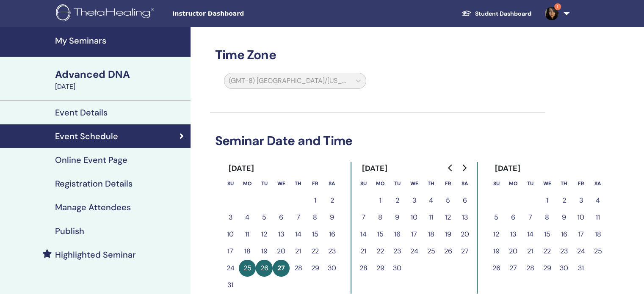 This screenshot has height=294, width=644. Describe the element at coordinates (69, 231) in the screenshot. I see `h4: Publish` at that location.